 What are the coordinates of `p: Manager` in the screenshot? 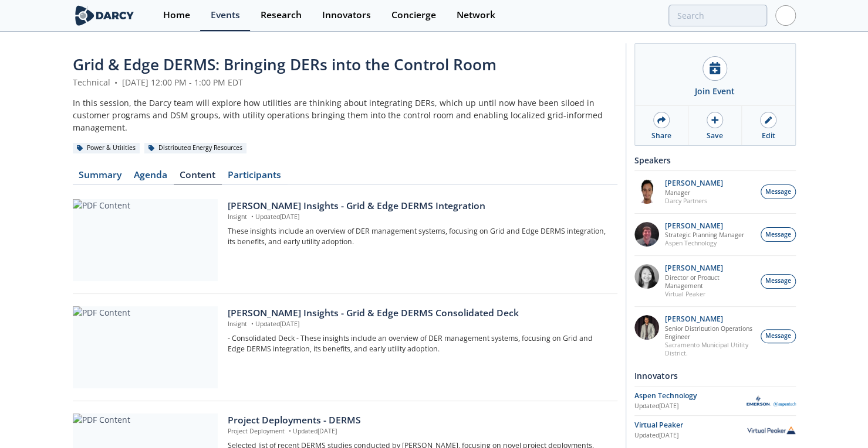 It's located at (693, 193).